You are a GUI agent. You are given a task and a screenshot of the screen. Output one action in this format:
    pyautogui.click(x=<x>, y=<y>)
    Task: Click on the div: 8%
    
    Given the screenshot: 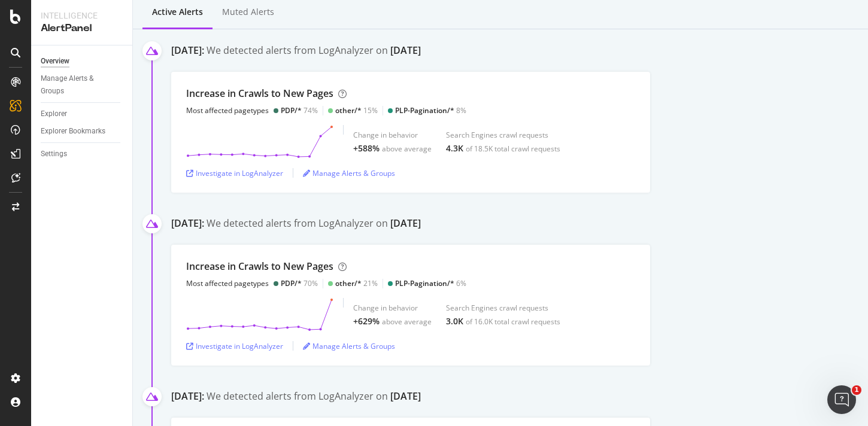 What is the action you would take?
    pyautogui.click(x=431, y=110)
    